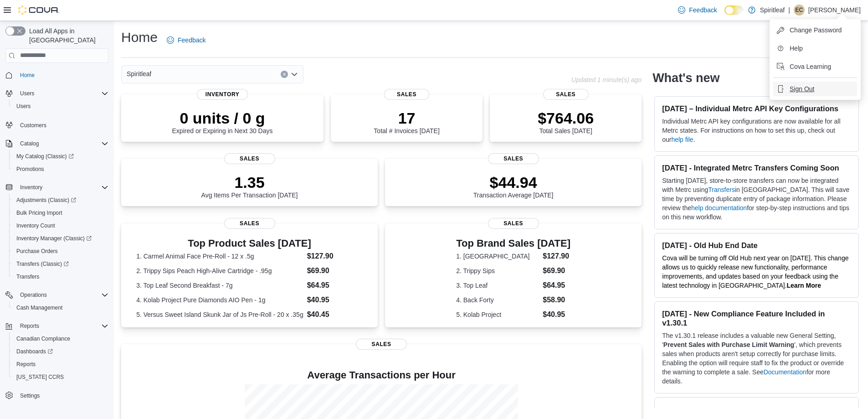  What do you see at coordinates (61, 339) in the screenshot?
I see `button: Canadian Compliance` at bounding box center [61, 339].